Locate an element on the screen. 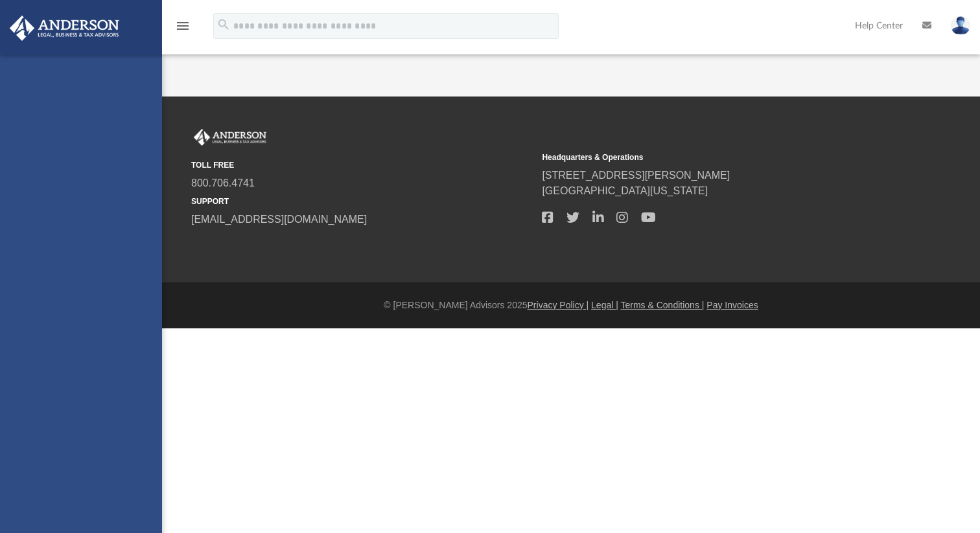 The image size is (980, 533). a: menu is located at coordinates (183, 29).